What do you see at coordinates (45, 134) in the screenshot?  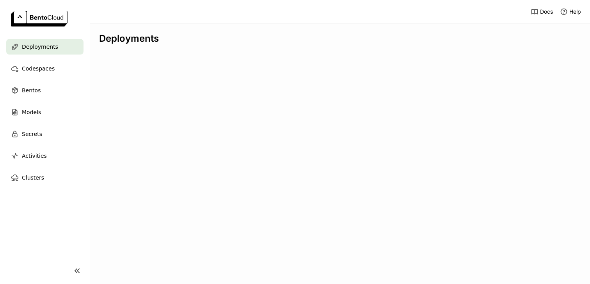 I see `a: Secrets` at bounding box center [45, 134].